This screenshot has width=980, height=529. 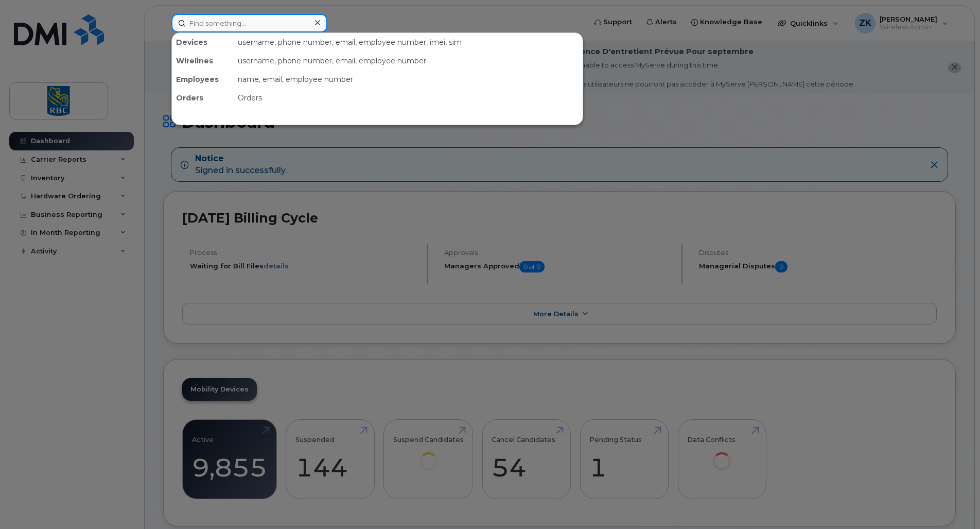 What do you see at coordinates (408, 79) in the screenshot?
I see `div: name, email, employee number` at bounding box center [408, 79].